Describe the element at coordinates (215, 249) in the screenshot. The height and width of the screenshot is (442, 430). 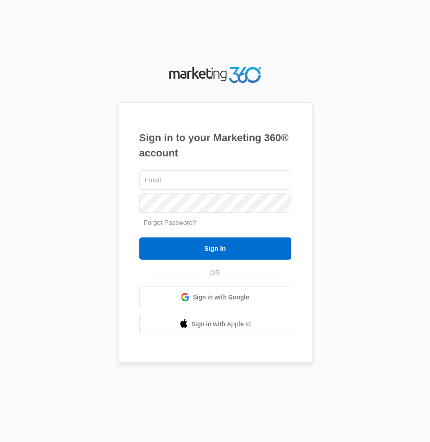
I see `input: Sign In` at that location.